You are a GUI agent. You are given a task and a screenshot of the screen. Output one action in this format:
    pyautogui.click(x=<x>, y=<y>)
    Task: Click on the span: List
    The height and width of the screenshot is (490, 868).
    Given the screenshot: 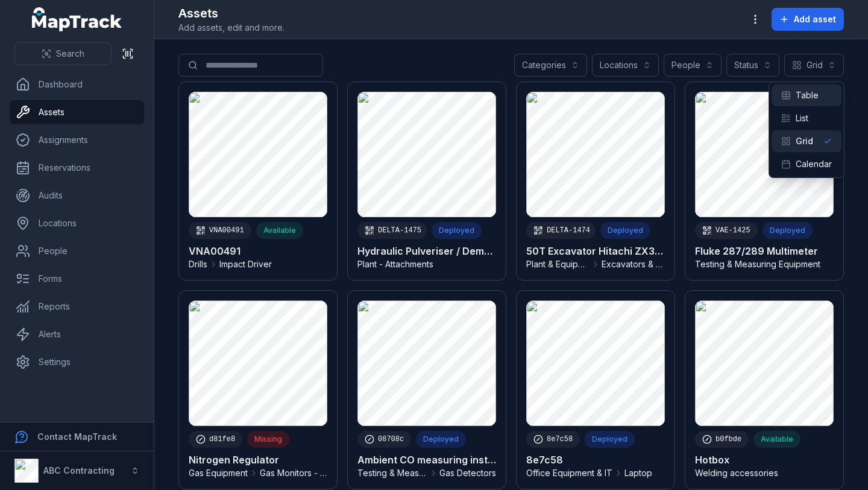 What is the action you would take?
    pyautogui.click(x=802, y=118)
    